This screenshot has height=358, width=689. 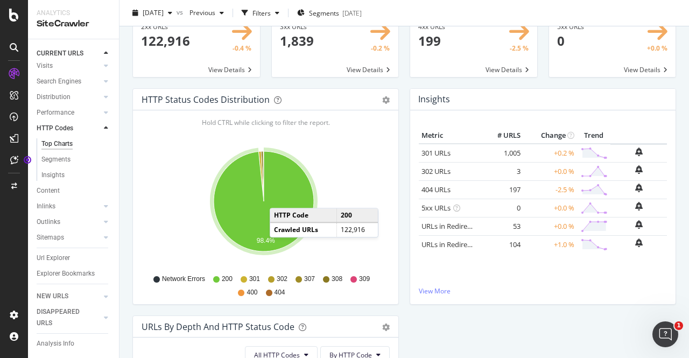 I want to click on button: Previous, so click(x=207, y=13).